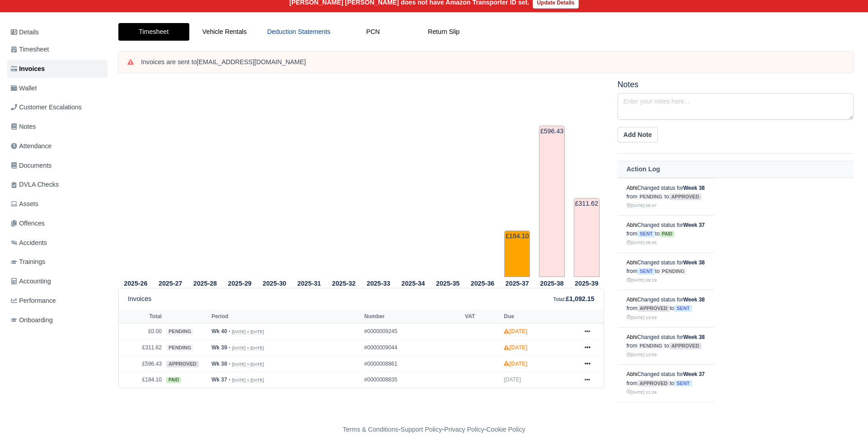 Image resolution: width=868 pixels, height=447 pixels. I want to click on a: Accounting, so click(57, 281).